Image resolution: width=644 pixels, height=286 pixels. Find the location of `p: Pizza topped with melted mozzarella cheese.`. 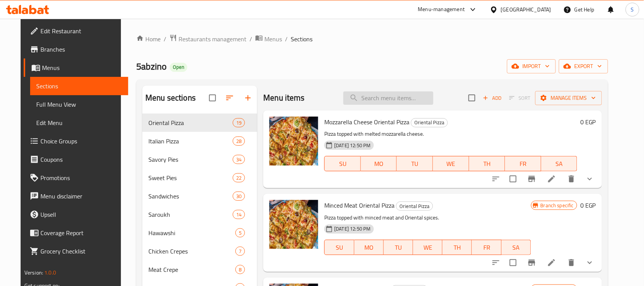

p: Pizza topped with melted mozzarella cheese. is located at coordinates (451, 134).